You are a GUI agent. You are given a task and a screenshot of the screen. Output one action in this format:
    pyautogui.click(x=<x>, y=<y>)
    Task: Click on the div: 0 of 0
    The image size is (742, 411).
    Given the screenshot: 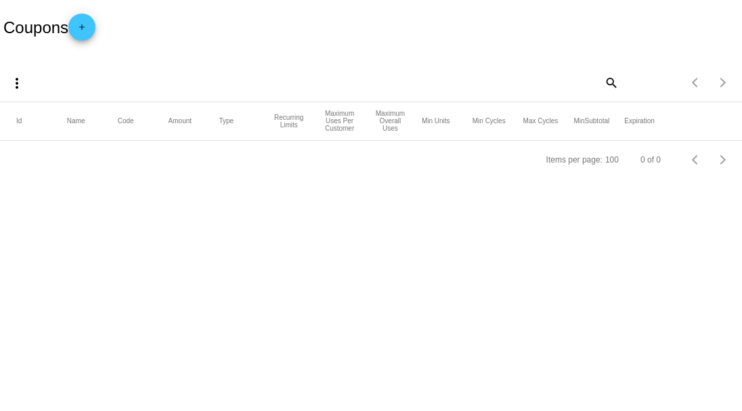 What is the action you would take?
    pyautogui.click(x=650, y=160)
    